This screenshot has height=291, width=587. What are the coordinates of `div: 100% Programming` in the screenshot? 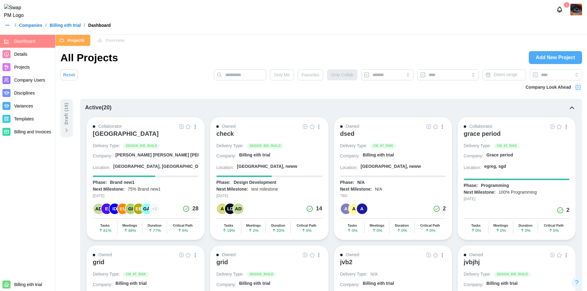 It's located at (517, 192).